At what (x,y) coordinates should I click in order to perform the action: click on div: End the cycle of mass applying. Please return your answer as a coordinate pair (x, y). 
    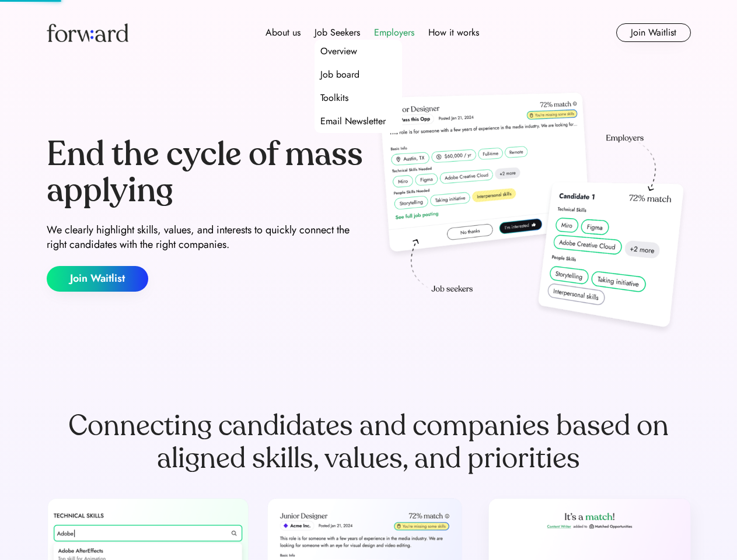
    Looking at the image, I should click on (205, 172).